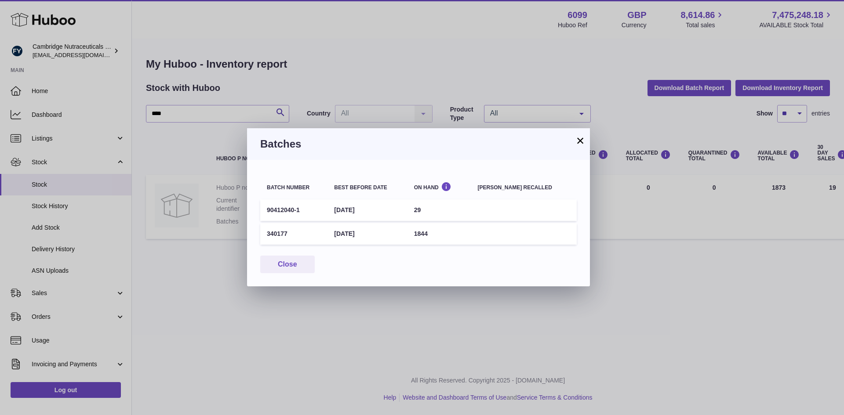  What do you see at coordinates (287, 265) in the screenshot?
I see `button: Close` at bounding box center [287, 265].